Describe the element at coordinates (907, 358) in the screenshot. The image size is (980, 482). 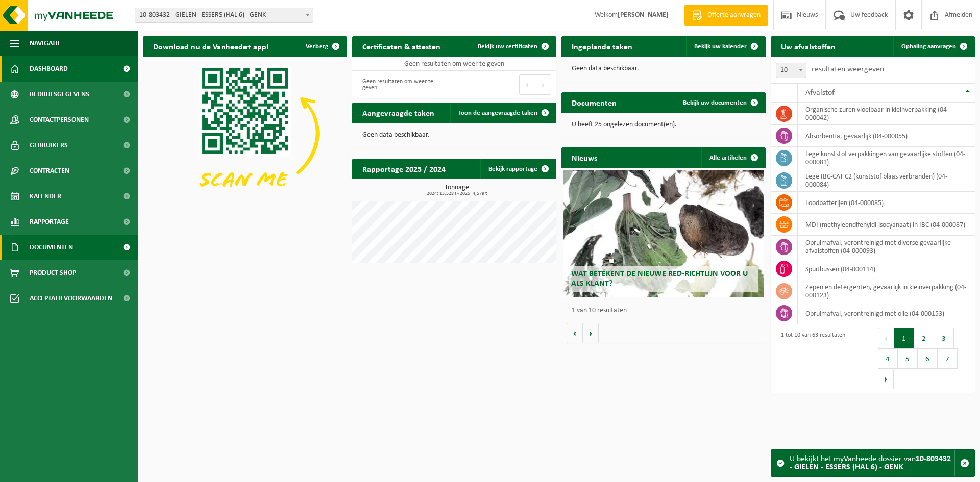
I see `button: 5` at that location.